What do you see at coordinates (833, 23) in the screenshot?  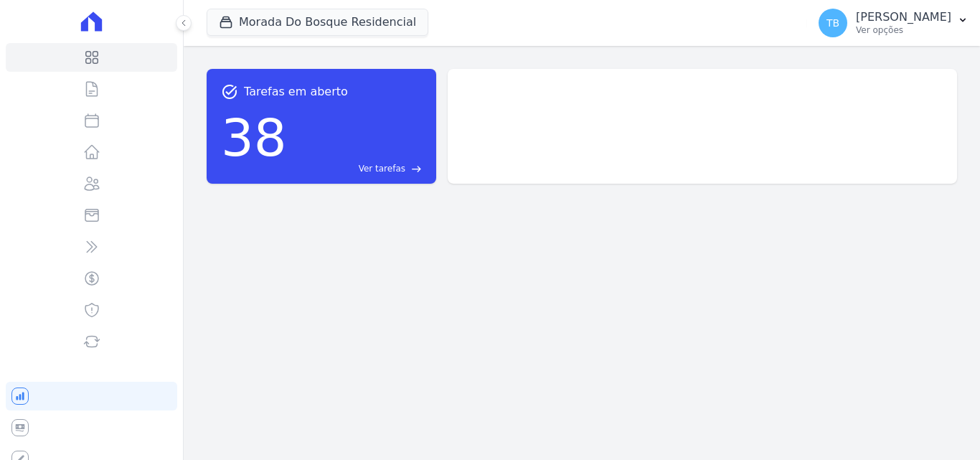 I see `span: TB` at bounding box center [833, 23].